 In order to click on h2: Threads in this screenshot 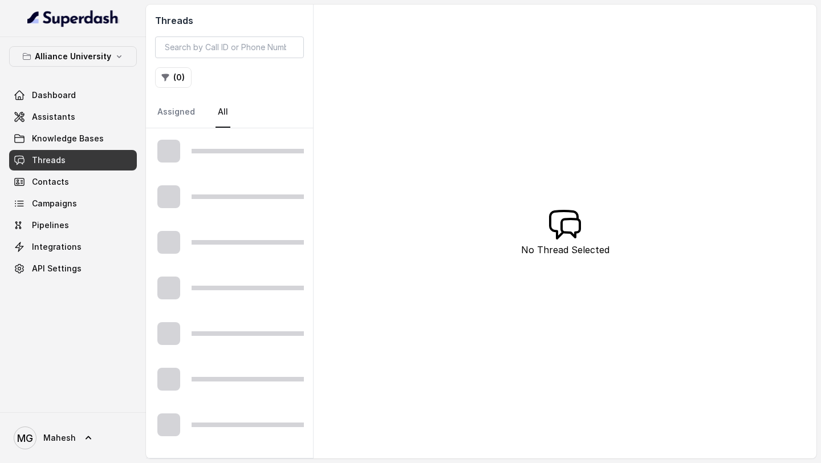, I will do `click(229, 21)`.